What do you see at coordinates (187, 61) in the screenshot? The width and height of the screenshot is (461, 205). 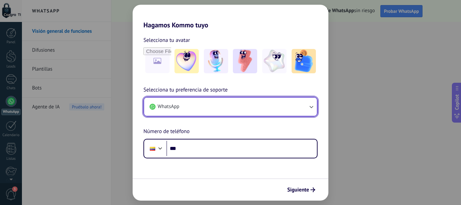 I see `img: -1.jpeg` at bounding box center [187, 61].